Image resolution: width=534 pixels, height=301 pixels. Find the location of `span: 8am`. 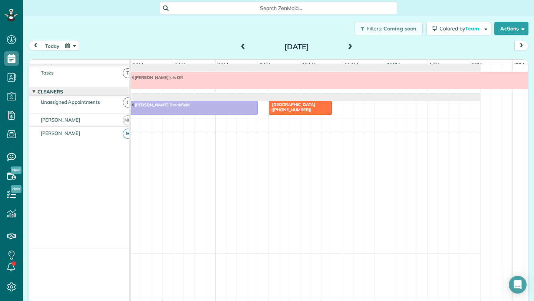

span: 8am is located at coordinates (223, 65).